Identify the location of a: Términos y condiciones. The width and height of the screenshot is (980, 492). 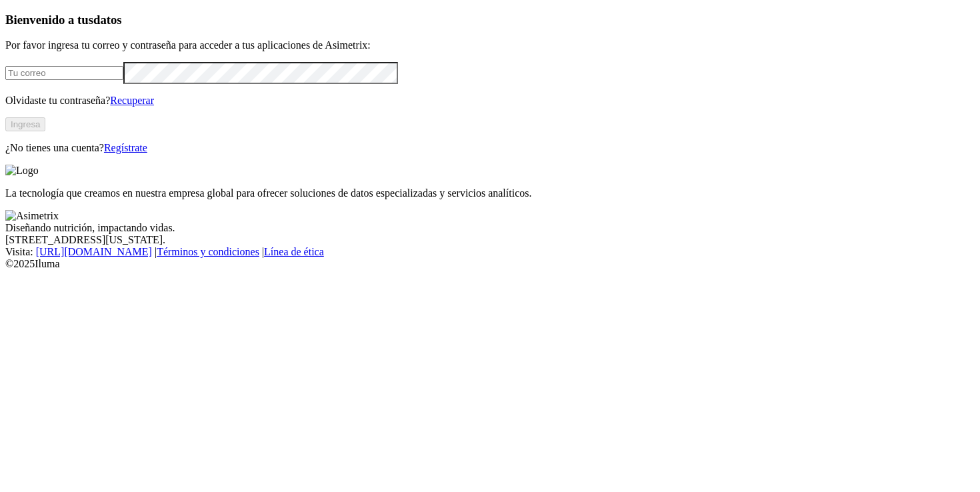
(208, 252).